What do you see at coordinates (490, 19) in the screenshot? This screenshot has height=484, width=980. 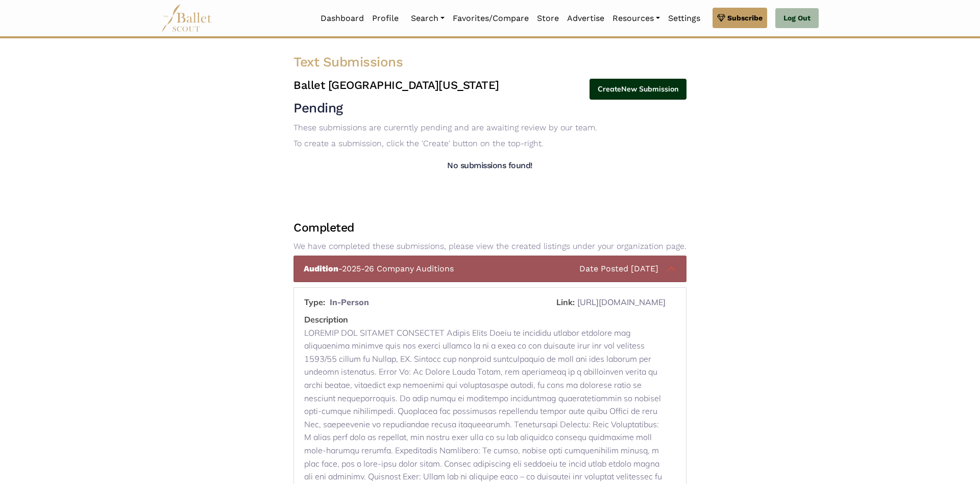 I see `a: Favorites/Compare` at bounding box center [490, 19].